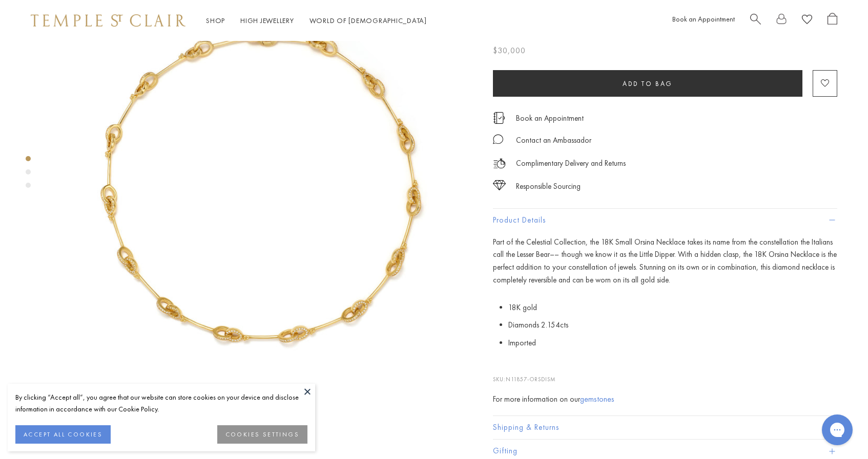  Describe the element at coordinates (548, 187) in the screenshot. I see `div: Responsible Sourcing` at that location.